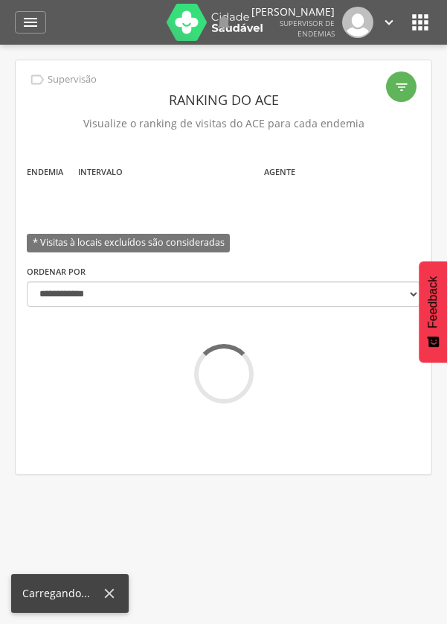  What do you see at coordinates (128, 243) in the screenshot?
I see `span: * Visitas à locais excluídos são consideradas` at bounding box center [128, 243].